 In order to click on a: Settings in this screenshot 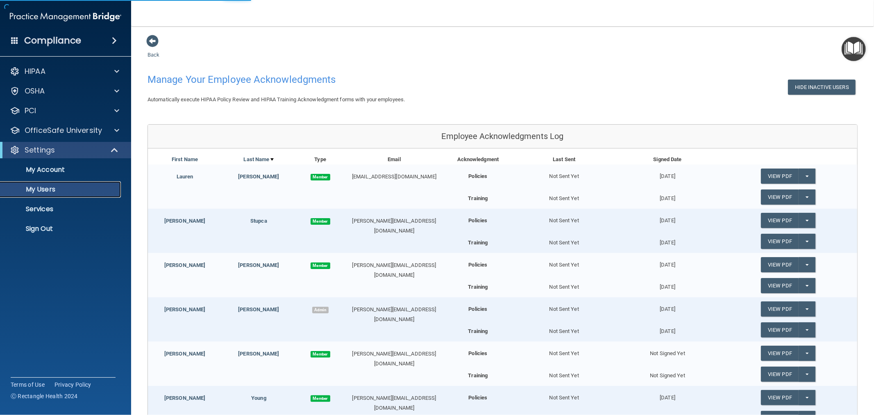, I will do `click(64, 150)`.